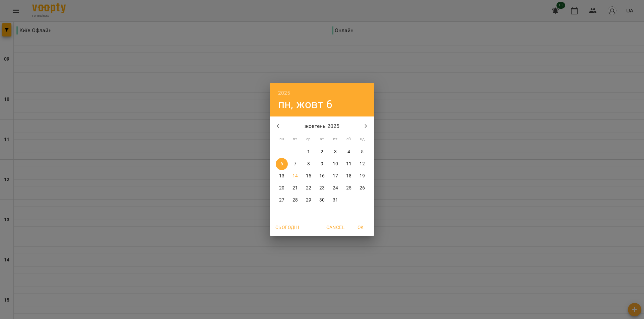 This screenshot has height=319, width=644. Describe the element at coordinates (308, 164) in the screenshot. I see `button: 8` at that location.